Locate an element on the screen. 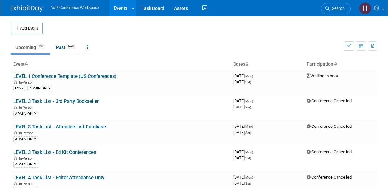 The image size is (388, 188). th: Participation is located at coordinates (340, 64).